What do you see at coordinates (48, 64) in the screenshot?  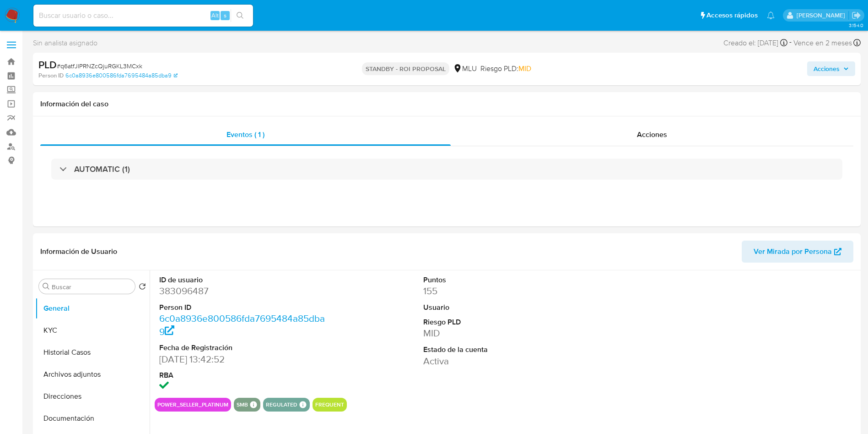 I see `b: PLD` at bounding box center [48, 64].